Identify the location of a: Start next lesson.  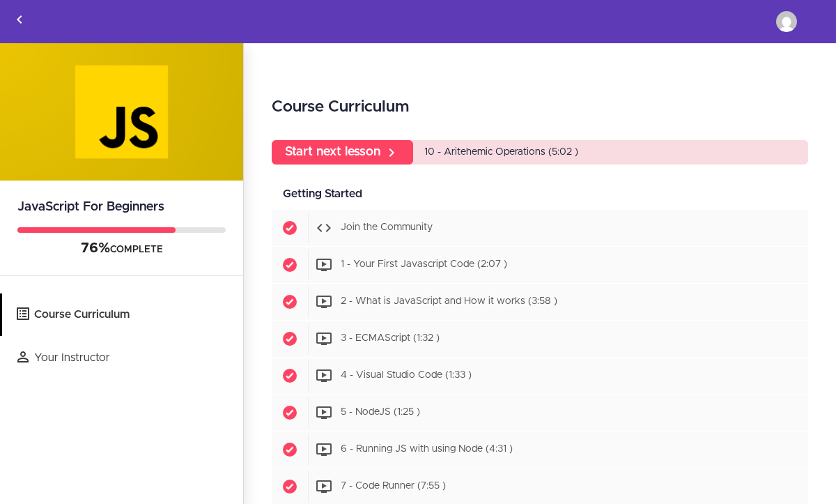
(342, 152).